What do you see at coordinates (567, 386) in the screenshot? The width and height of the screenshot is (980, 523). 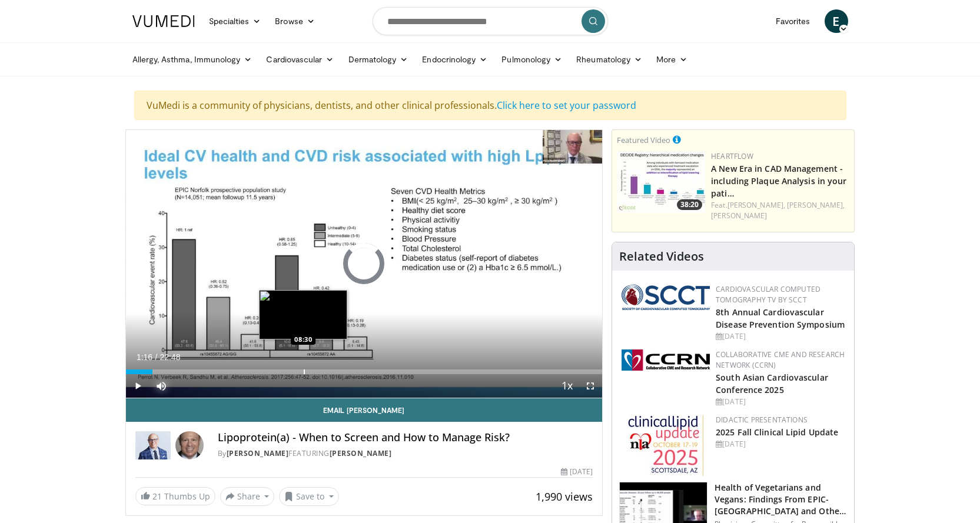 I see `button: Playback Rate` at bounding box center [567, 386].